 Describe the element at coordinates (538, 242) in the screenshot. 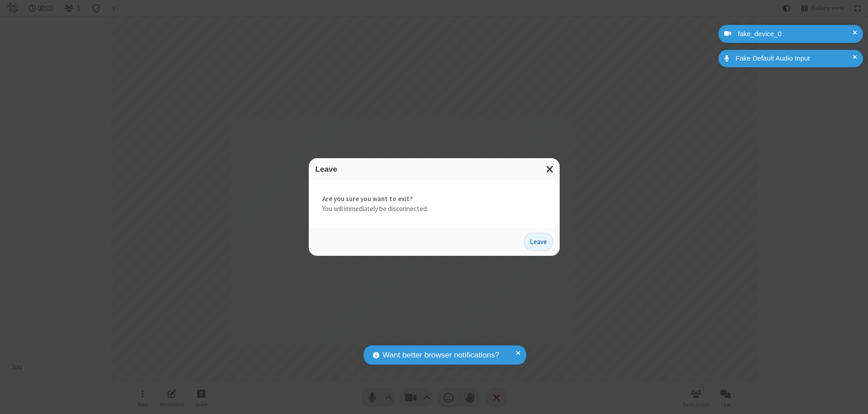

I see `button: Leave` at that location.